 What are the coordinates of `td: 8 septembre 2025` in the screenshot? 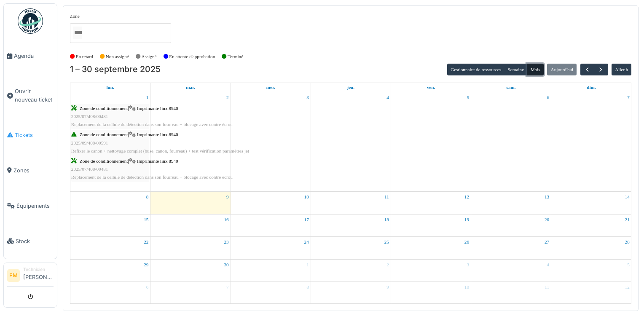 It's located at (111, 202).